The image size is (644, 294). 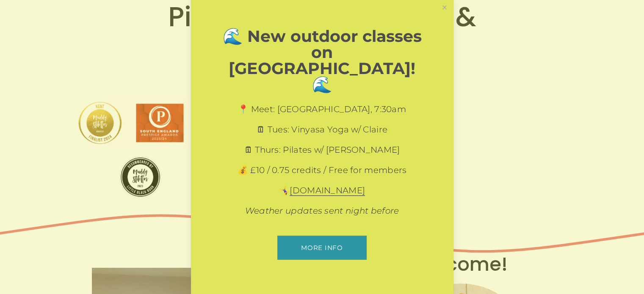 What do you see at coordinates (322, 247) in the screenshot?
I see `a: More info` at bounding box center [322, 247].